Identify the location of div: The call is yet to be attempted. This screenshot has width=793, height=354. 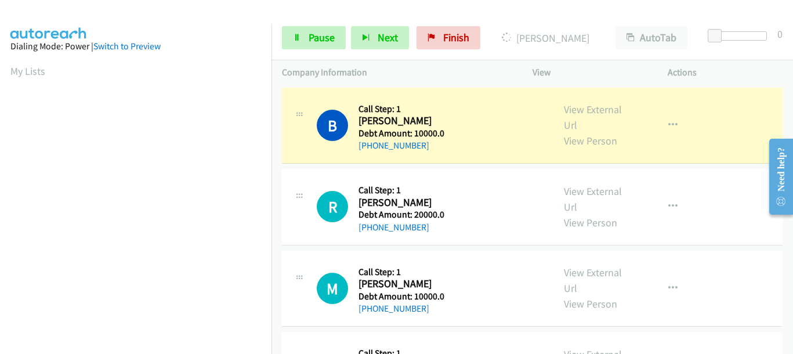
(333, 288).